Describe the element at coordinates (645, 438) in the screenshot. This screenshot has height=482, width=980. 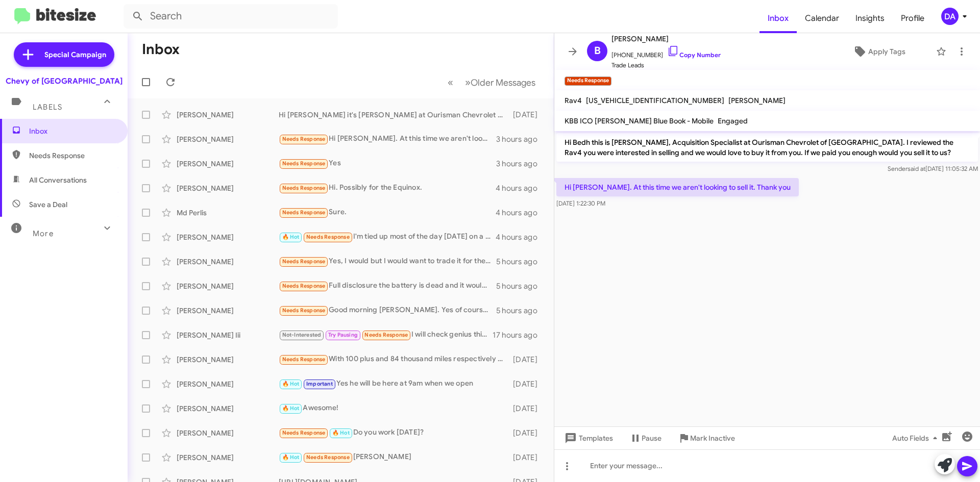
I see `button: Pause` at that location.